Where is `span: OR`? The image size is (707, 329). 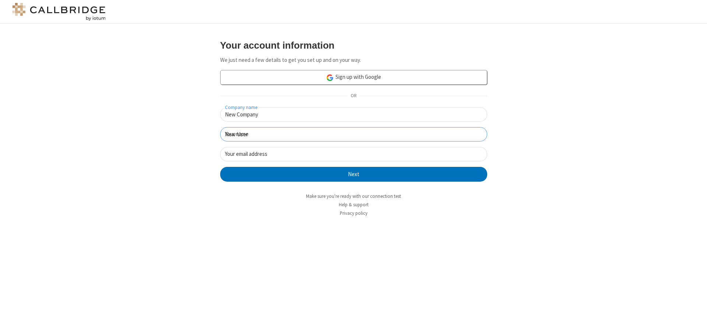 span: OR is located at coordinates (354, 96).